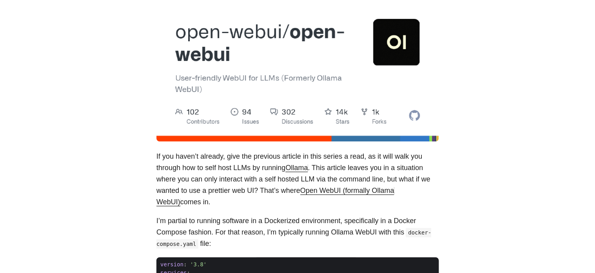 The height and width of the screenshot is (273, 595). Describe the element at coordinates (296, 167) in the screenshot. I see `a: Ollama` at that location.